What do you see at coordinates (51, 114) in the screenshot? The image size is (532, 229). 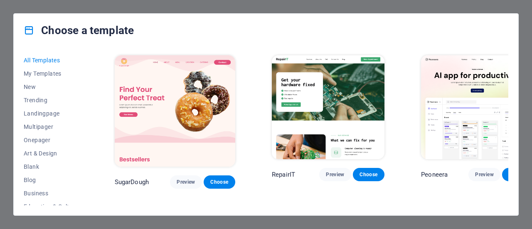 I see `span: Landingpage` at bounding box center [51, 114].